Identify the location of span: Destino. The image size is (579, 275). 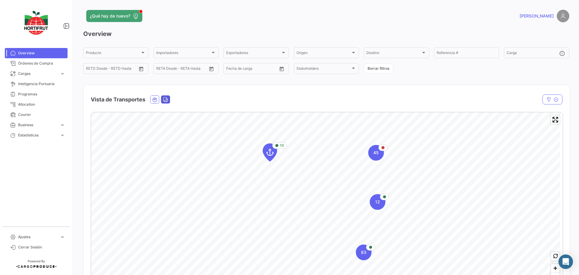
(394, 54).